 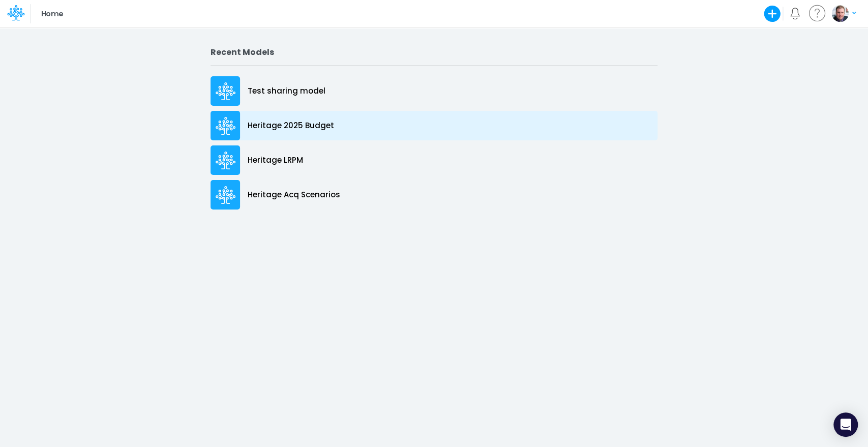 I want to click on h2: Recent Models, so click(x=434, y=52).